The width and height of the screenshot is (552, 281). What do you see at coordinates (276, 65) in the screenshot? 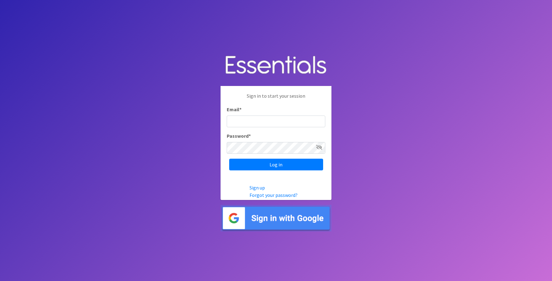
I see `img: Human Essentials` at bounding box center [276, 65].